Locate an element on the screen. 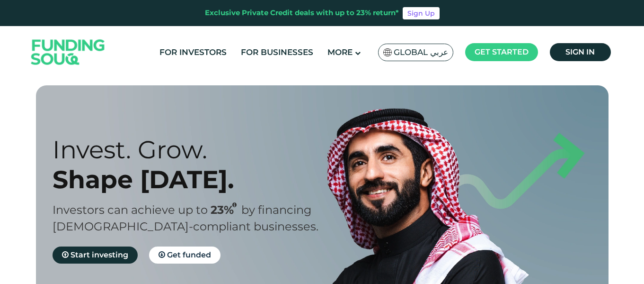 This screenshot has height=284, width=644. span: Get funded is located at coordinates (189, 255).